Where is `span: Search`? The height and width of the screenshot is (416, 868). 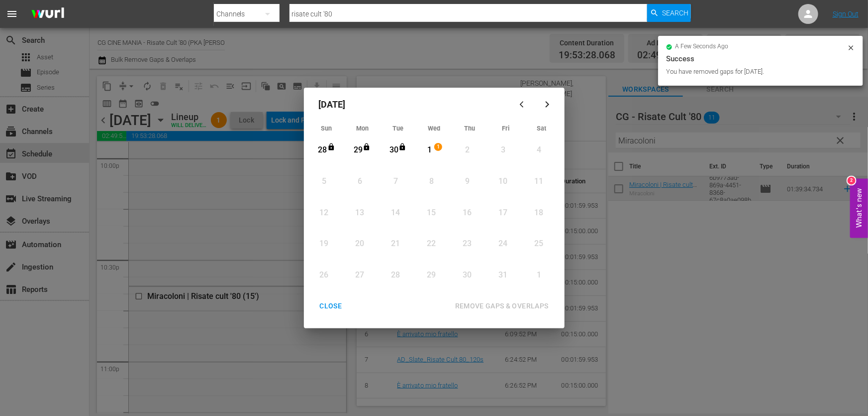 span: Search is located at coordinates (675, 13).